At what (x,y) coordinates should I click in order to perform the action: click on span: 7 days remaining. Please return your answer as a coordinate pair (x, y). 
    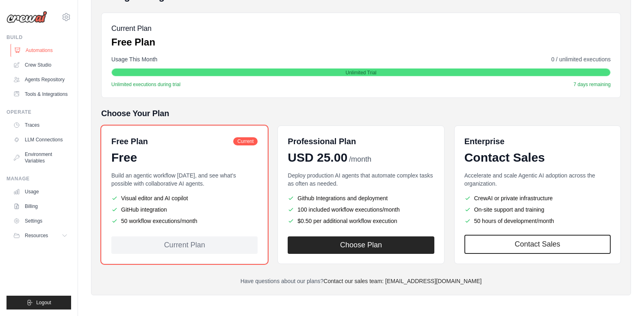
    Looking at the image, I should click on (592, 84).